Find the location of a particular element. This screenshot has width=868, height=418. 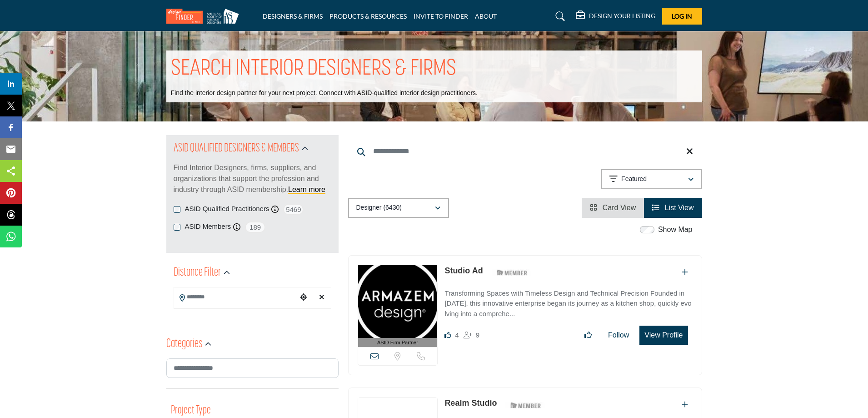

span: 5469 is located at coordinates (293, 209).